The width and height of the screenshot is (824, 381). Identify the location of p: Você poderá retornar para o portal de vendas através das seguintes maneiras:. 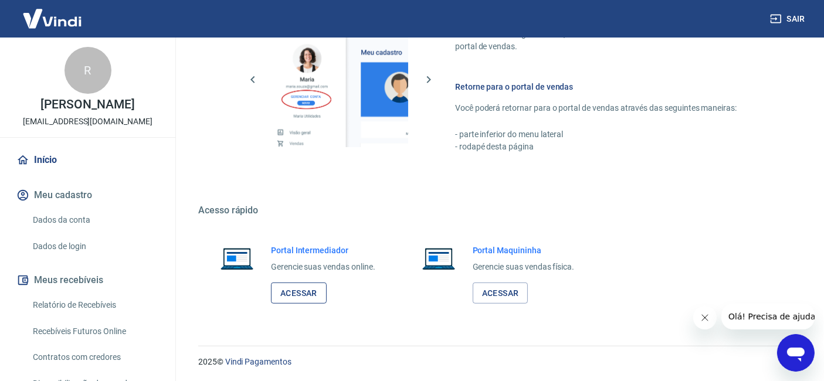
(611, 108).